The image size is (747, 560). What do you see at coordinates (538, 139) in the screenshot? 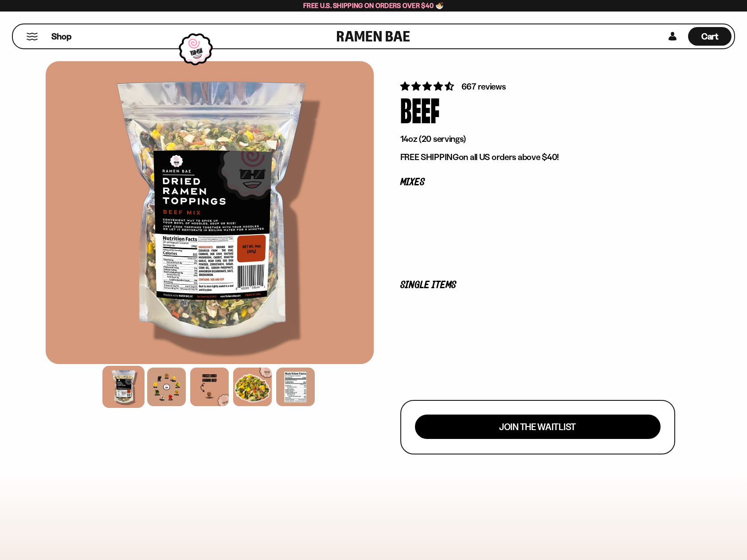
I see `p: 14oz (20 servings)` at bounding box center [538, 139].